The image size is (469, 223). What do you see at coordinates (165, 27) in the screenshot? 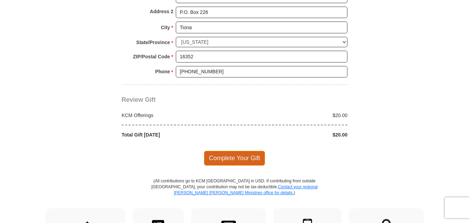
I see `strong: City` at bounding box center [165, 27].